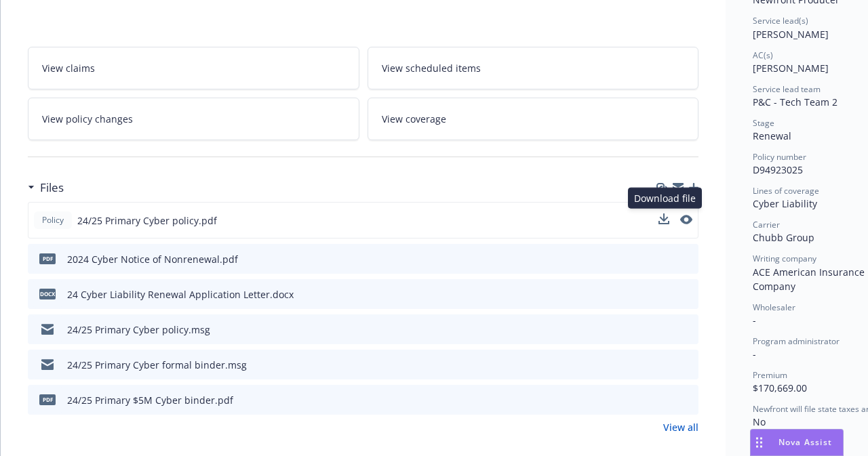 Image resolution: width=868 pixels, height=456 pixels. I want to click on span: Cyber Liability, so click(785, 204).